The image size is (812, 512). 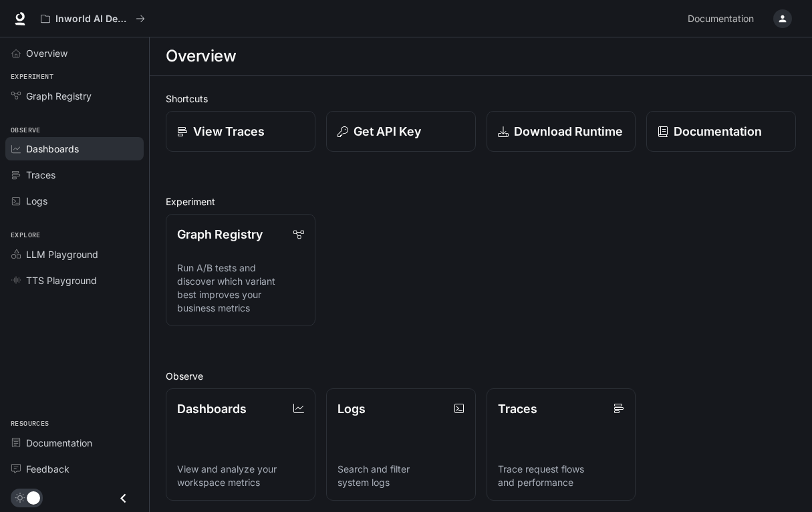 I want to click on a: DashboardsView and analyze your workspace metrics, so click(x=241, y=444).